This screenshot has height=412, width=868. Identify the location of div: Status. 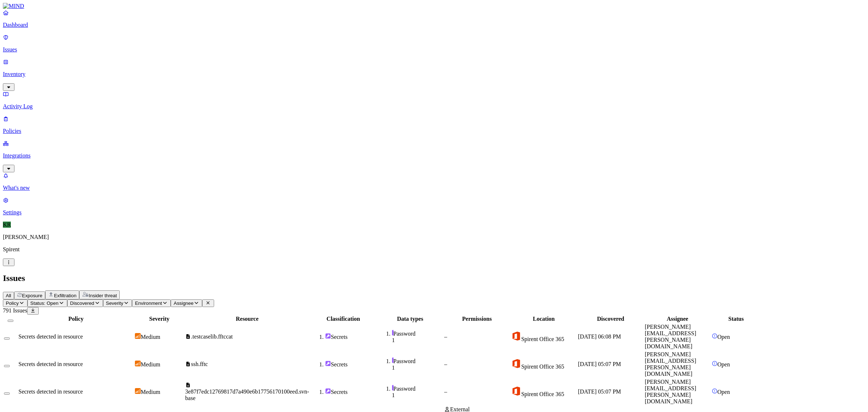
(736, 319).